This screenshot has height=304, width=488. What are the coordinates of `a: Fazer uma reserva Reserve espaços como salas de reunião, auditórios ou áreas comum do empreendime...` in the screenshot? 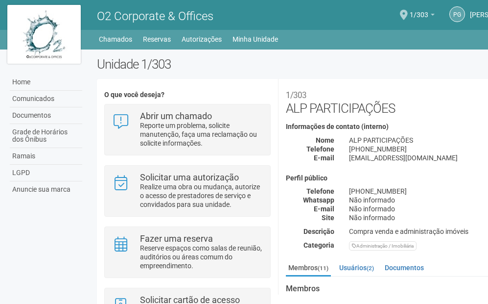 It's located at (187, 252).